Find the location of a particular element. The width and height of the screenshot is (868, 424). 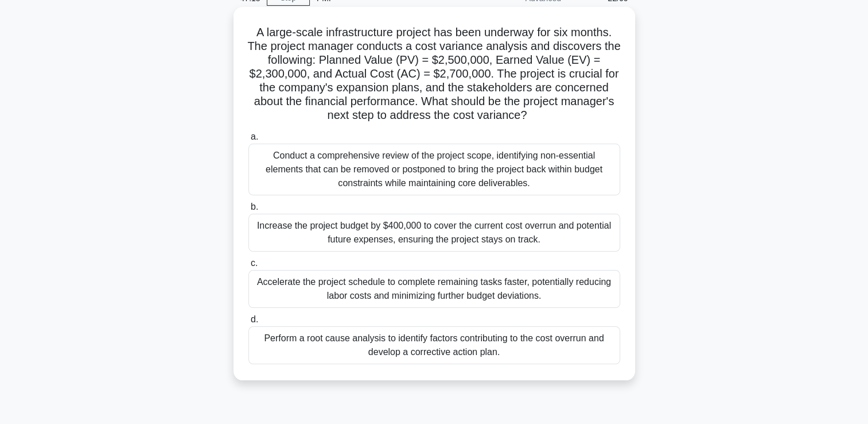

span: a. is located at coordinates (254, 136).